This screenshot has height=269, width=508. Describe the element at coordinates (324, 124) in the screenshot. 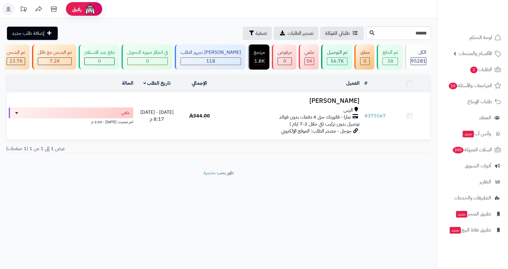

I see `span: توصيل بدون تركيب (في خلال 2-7 ايام )` at that location.